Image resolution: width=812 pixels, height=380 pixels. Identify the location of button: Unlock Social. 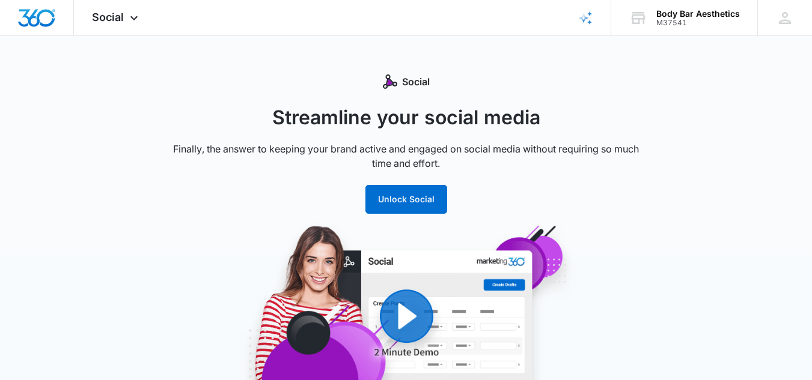
(406, 199).